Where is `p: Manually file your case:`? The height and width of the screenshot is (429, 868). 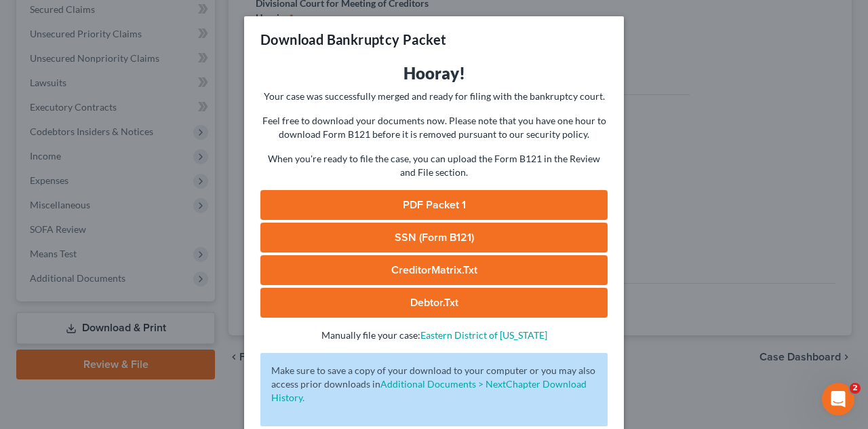
p: Manually file your case: is located at coordinates (434, 335).